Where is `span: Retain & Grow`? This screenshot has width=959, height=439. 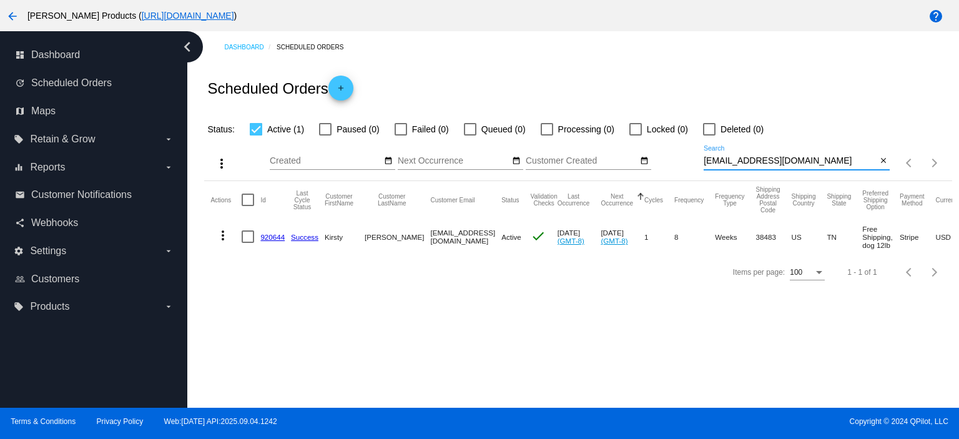
span: Retain & Grow is located at coordinates (62, 139).